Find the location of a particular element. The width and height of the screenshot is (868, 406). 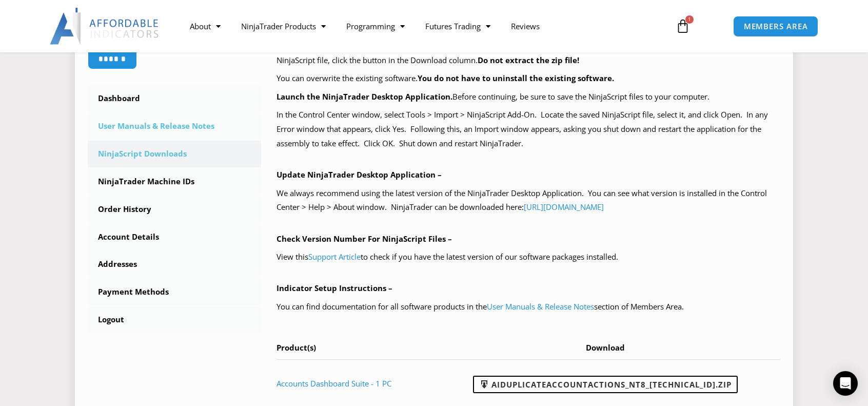

span: Product(s) is located at coordinates (296, 348).